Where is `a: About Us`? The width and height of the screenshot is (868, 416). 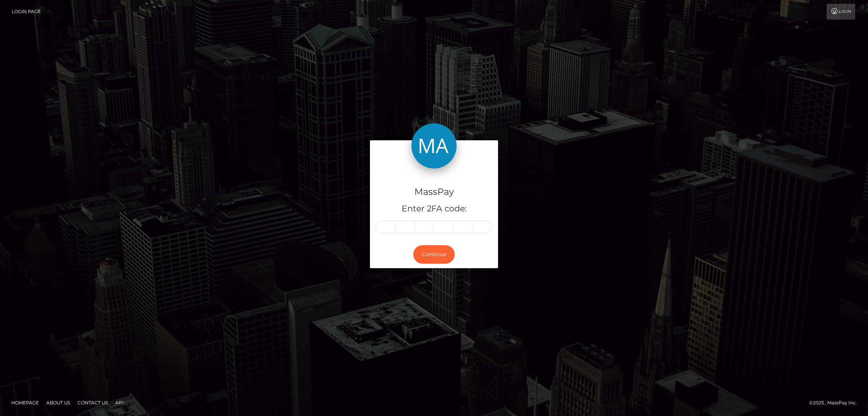 a: About Us is located at coordinates (58, 403).